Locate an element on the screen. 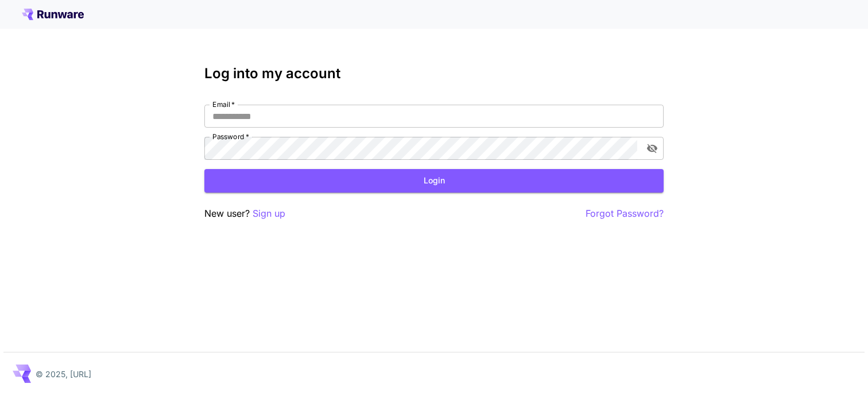 The height and width of the screenshot is (395, 868). label: Email is located at coordinates (224, 104).